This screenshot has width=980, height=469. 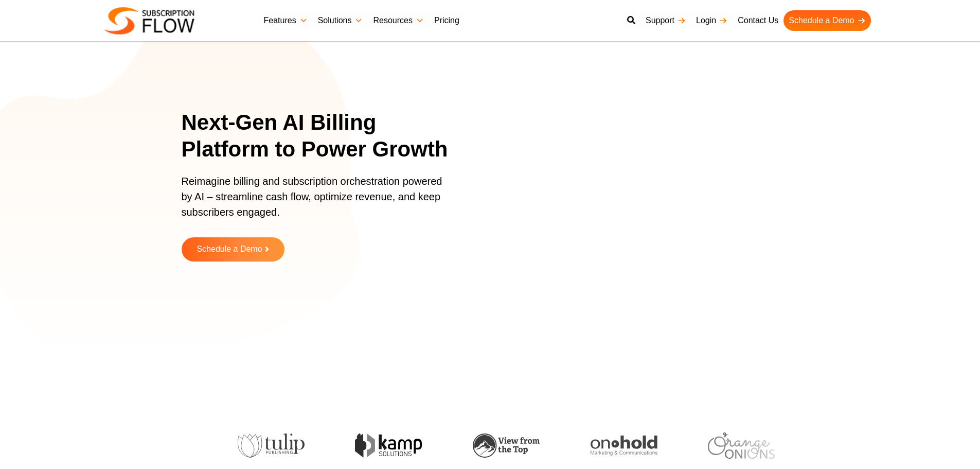 What do you see at coordinates (389, 446) in the screenshot?
I see `img: kamp-solution` at bounding box center [389, 446].